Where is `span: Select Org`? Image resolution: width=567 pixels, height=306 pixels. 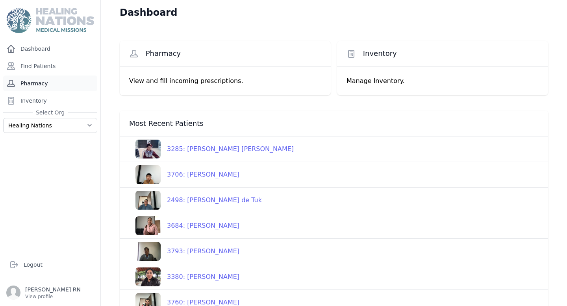 span: Select Org is located at coordinates (50, 113).